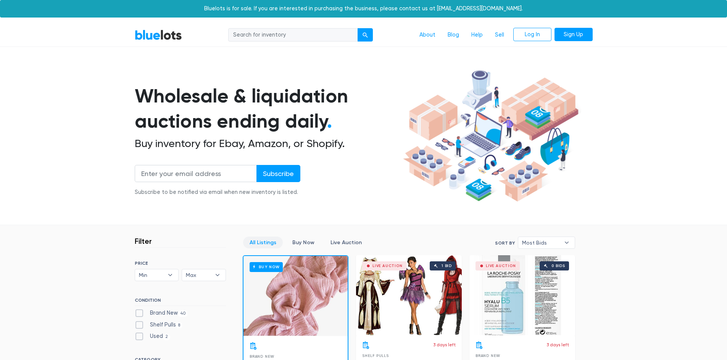 Image resolution: width=727 pixels, height=360 pixels. What do you see at coordinates (346, 243) in the screenshot?
I see `a: Live Auction` at bounding box center [346, 243].